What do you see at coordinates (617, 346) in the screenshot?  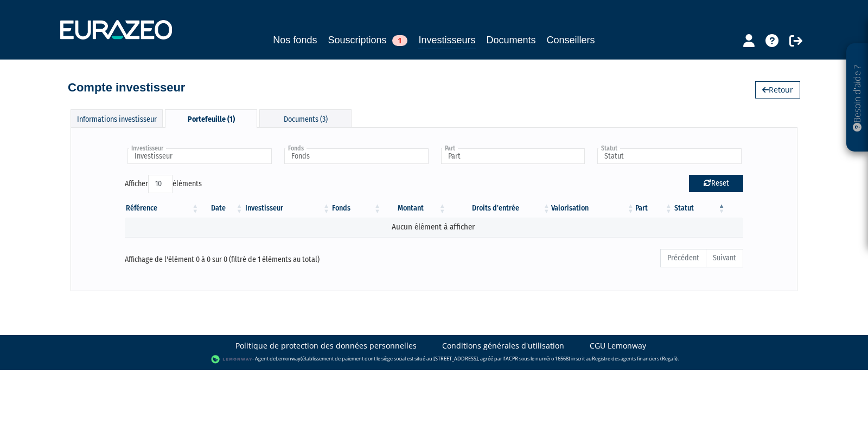 I see `a: CGU Lemonway` at bounding box center [617, 346].